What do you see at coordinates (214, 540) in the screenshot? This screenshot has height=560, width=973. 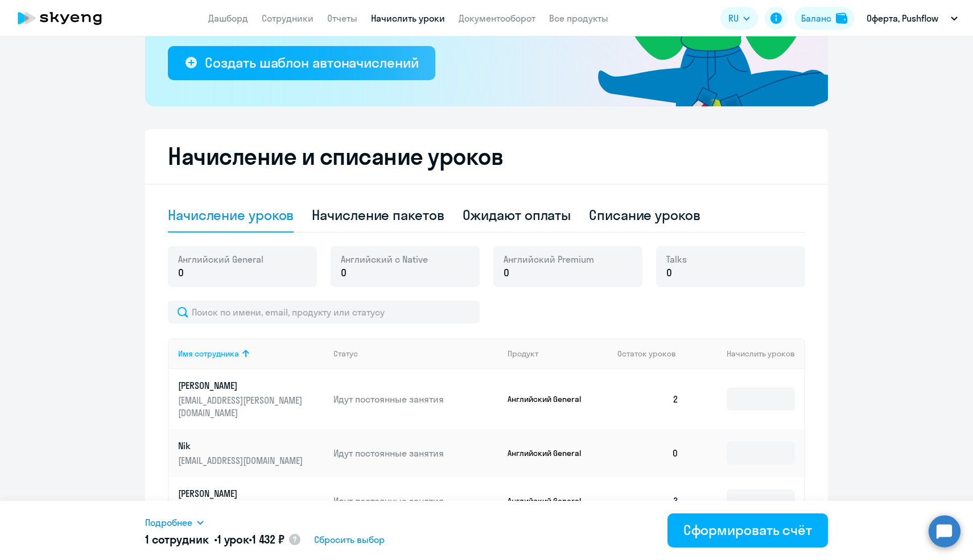 I see `h5: 1 сотрудник • •` at bounding box center [214, 540].